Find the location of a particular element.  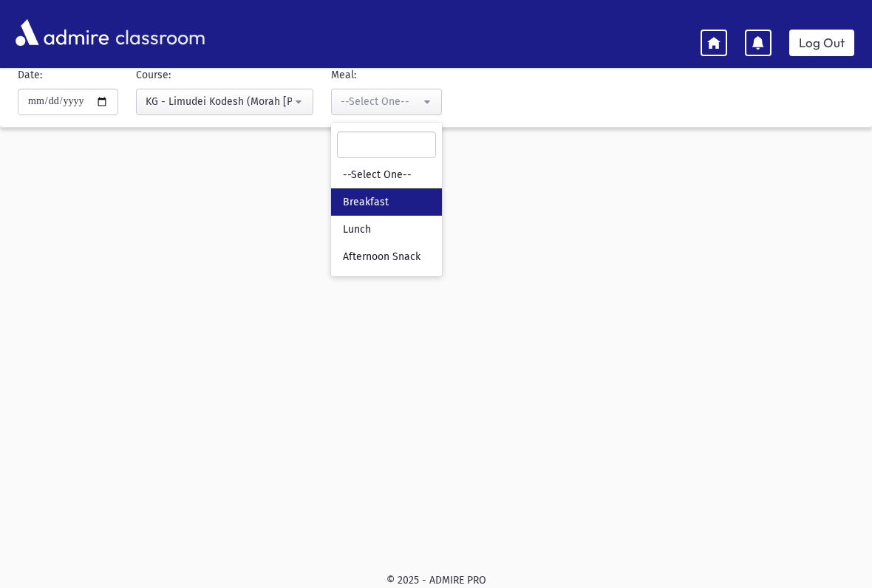

span: Breakfast is located at coordinates (366, 203).